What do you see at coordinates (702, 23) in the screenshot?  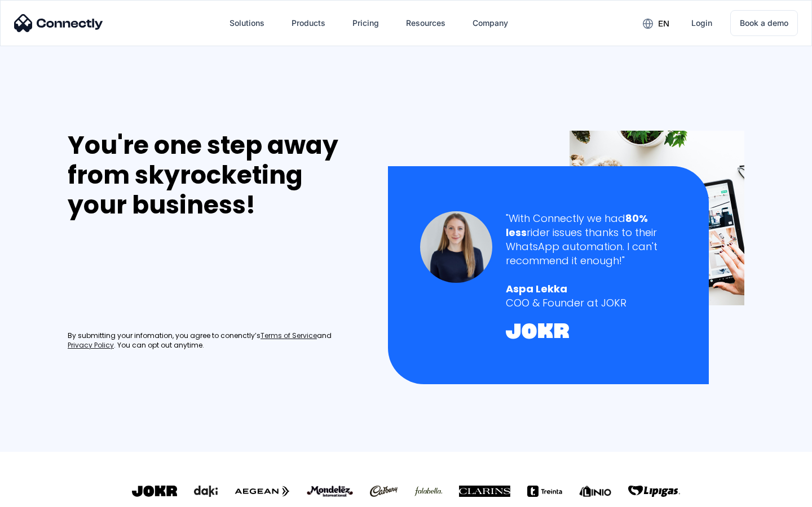 I see `a: Login` at bounding box center [702, 23].